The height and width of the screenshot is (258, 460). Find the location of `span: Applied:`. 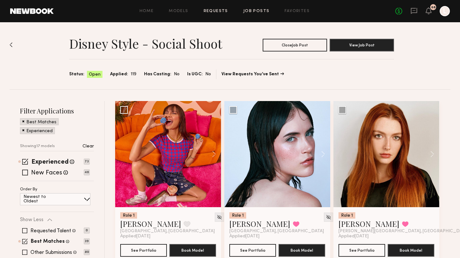

span: Applied: is located at coordinates (119, 74).